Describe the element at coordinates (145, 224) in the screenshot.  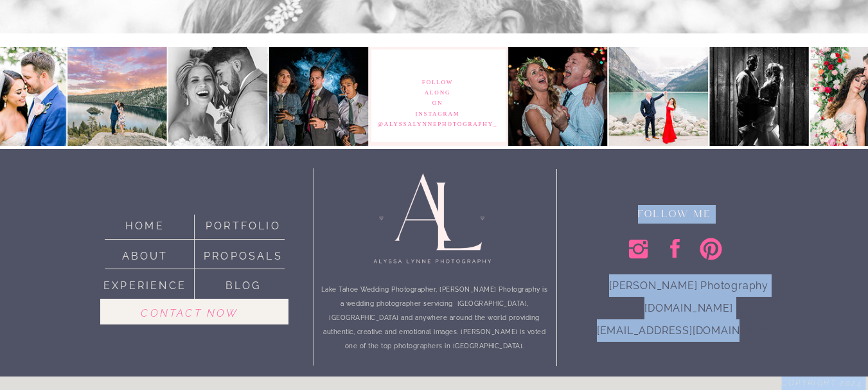
I see `nav: home` at that location.